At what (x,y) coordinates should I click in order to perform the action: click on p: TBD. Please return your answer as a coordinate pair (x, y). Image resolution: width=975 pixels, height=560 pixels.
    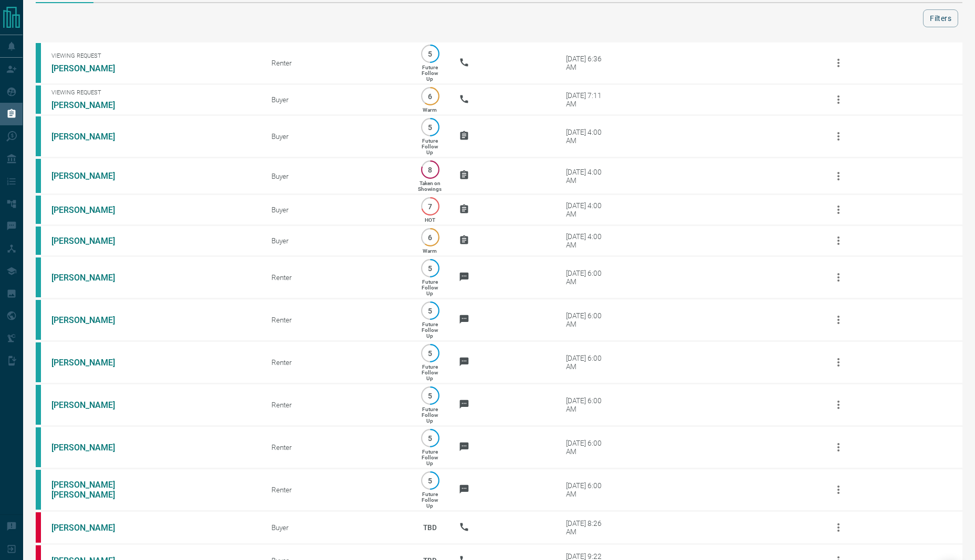
    Looking at the image, I should click on (430, 528).